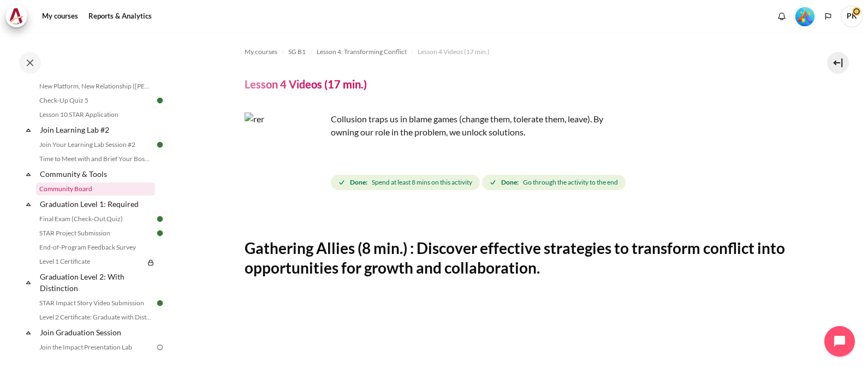  Describe the element at coordinates (517, 258) in the screenshot. I see `h2: Gathering Allies (8 min.) : Discover effective strategies to transform conflict into opportunitie...` at that location.